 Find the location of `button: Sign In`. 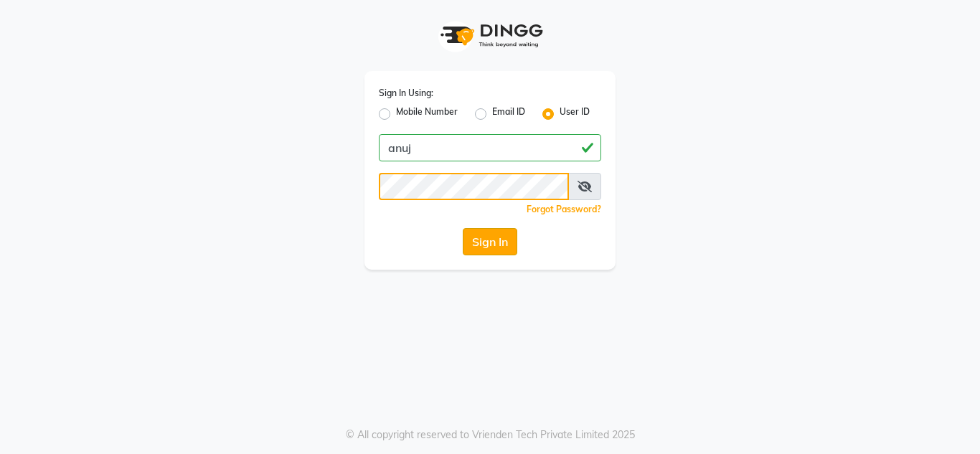

button: Sign In is located at coordinates (490, 241).